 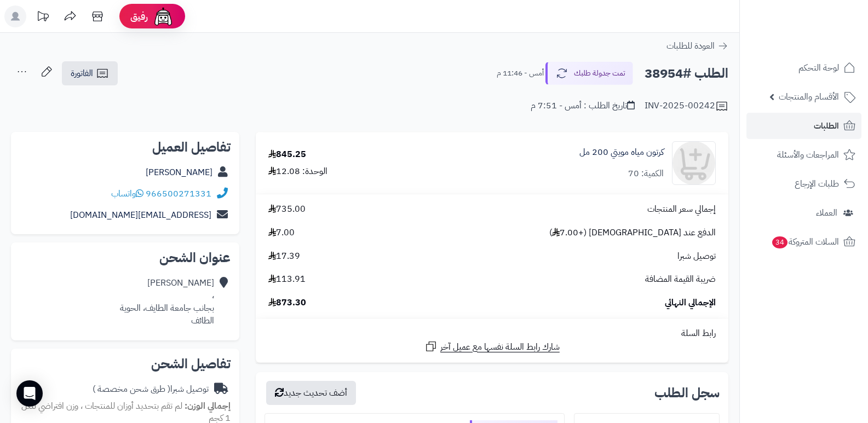 What do you see at coordinates (809, 97) in the screenshot?
I see `span: الأقسام والمنتجات` at bounding box center [809, 97].